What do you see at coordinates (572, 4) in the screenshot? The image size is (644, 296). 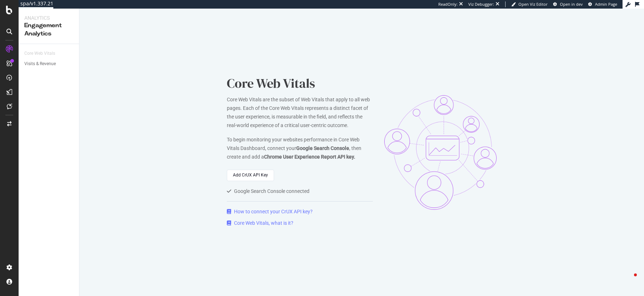 I see `span: Open in dev` at bounding box center [572, 4].